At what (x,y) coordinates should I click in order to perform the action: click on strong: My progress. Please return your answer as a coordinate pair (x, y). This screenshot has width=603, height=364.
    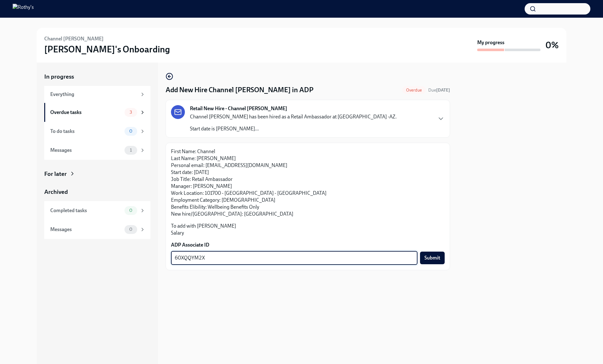
    Looking at the image, I should click on (491, 43).